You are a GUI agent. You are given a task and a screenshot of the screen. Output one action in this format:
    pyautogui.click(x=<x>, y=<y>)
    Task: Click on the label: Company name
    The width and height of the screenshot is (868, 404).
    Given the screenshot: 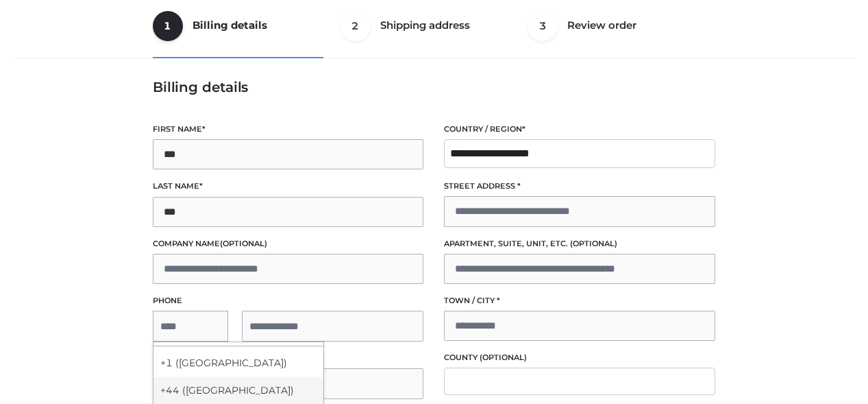 What is the action you would take?
    pyautogui.click(x=288, y=243)
    